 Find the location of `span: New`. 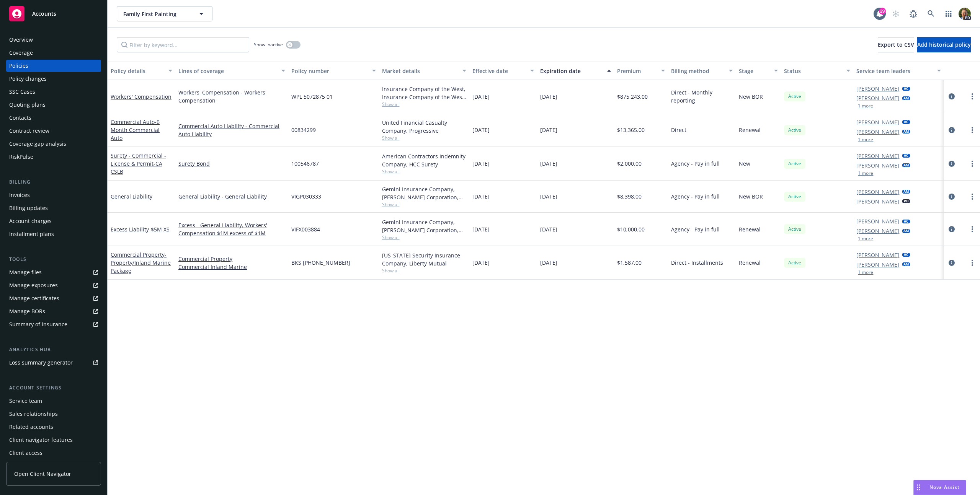

span: New is located at coordinates (744, 163).